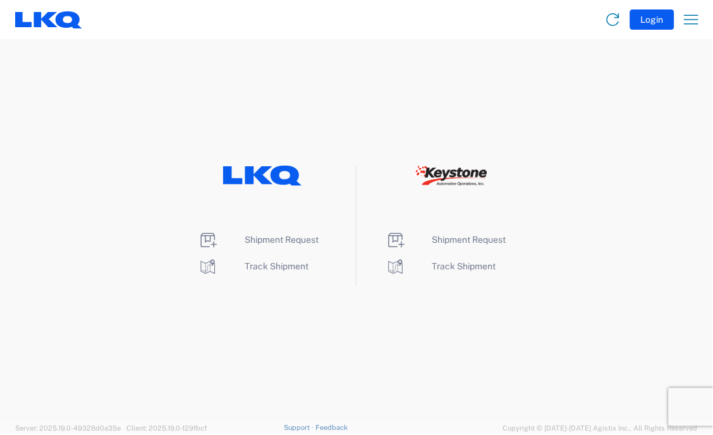 Image resolution: width=713 pixels, height=435 pixels. I want to click on span: Client: 2025.19.0-129fbcf, so click(166, 428).